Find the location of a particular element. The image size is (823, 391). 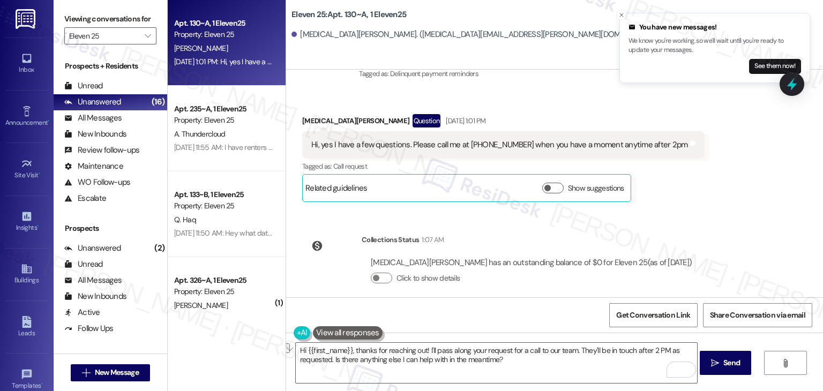

div: Apt. 235~A, 1 Eleven25 is located at coordinates (223, 109).